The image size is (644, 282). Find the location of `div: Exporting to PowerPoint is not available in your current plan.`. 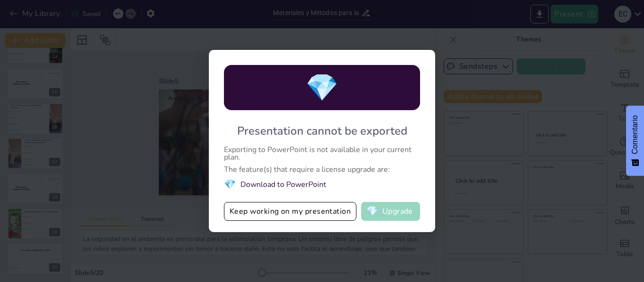

div: Exporting to PowerPoint is not available in your current plan. is located at coordinates (322, 153).